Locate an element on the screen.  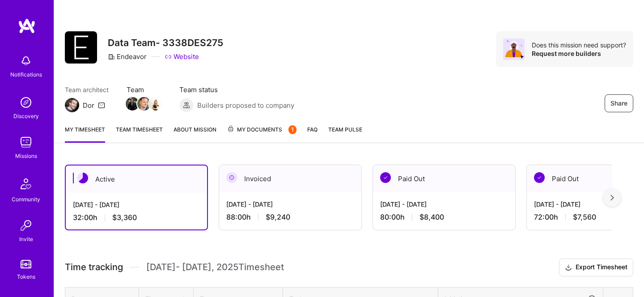
img: right is located at coordinates (612, 198).